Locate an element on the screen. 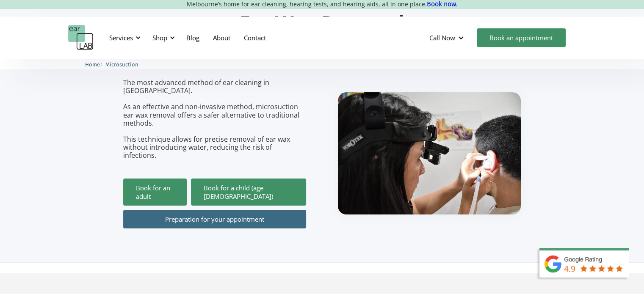 This screenshot has height=294, width=644. a: About is located at coordinates (221, 38).